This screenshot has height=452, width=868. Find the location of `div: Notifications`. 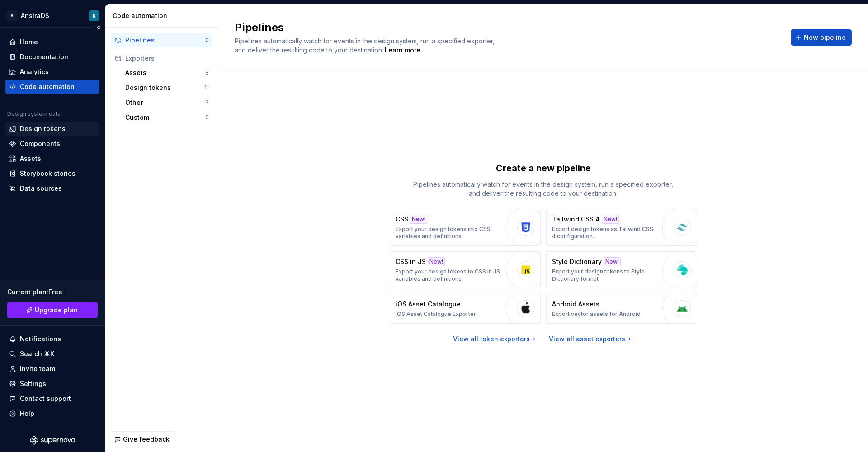

div: Notifications is located at coordinates (40, 339).